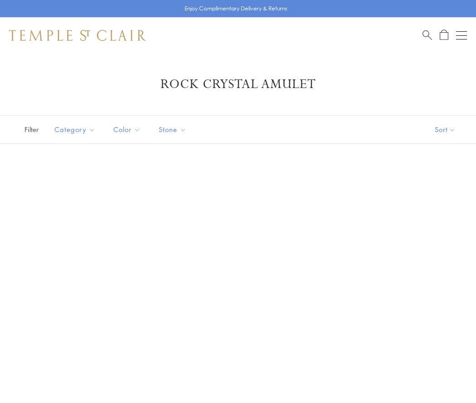  What do you see at coordinates (236, 9) in the screenshot?
I see `p: Enjoy Complimentary Delivery & Returns` at bounding box center [236, 9].